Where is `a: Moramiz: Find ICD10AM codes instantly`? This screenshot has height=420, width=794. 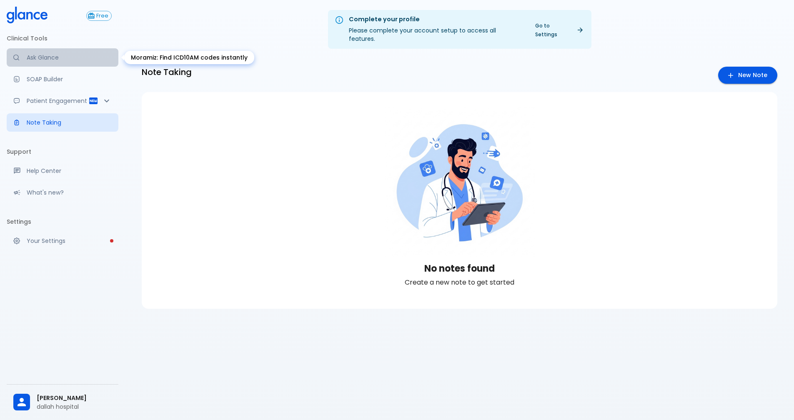 a: Moramiz: Find ICD10AM codes instantly is located at coordinates (63, 58).